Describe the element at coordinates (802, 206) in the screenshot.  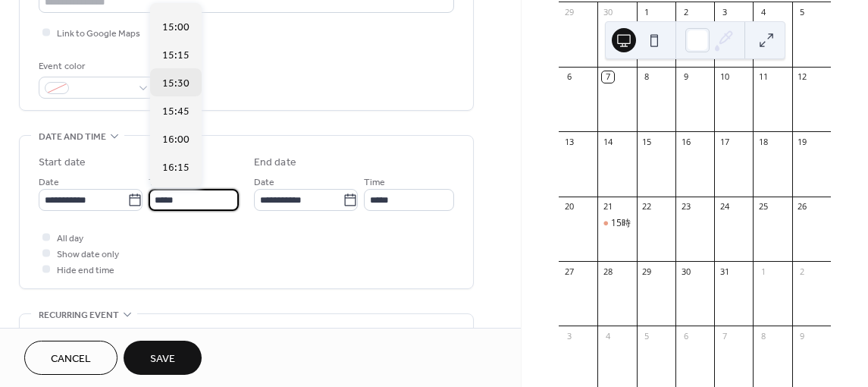
I see `div: 26` at that location.